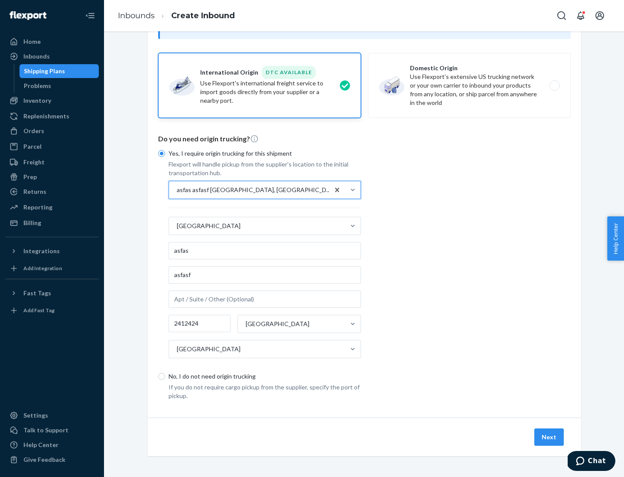 Image resolution: width=624 pixels, height=477 pixels. What do you see at coordinates (32, 223) in the screenshot?
I see `div: Billing` at bounding box center [32, 223].